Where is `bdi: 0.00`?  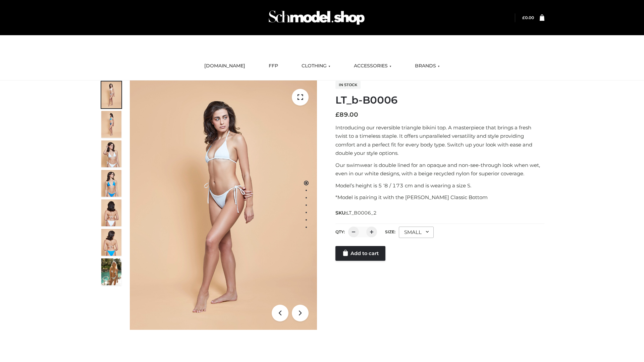 bdi: 0.00 is located at coordinates (528, 17).